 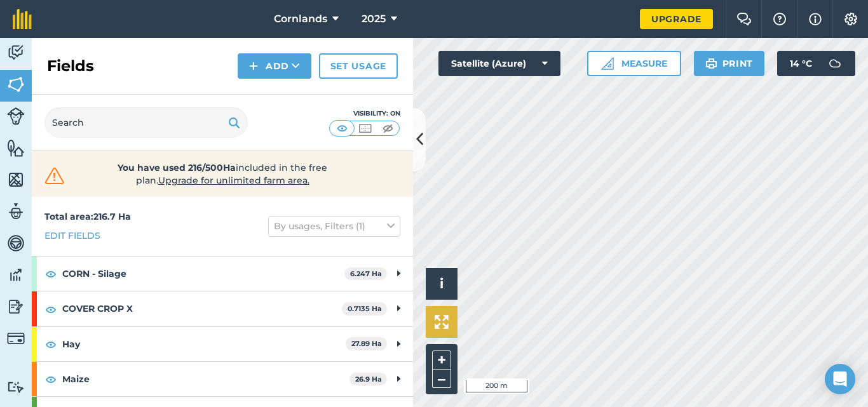 What do you see at coordinates (442, 283) in the screenshot?
I see `span: i` at bounding box center [442, 283].